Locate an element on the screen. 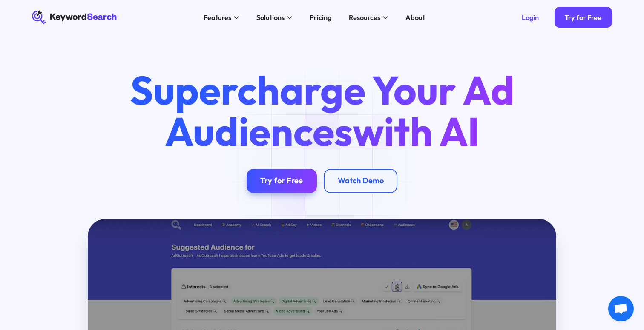  div: Login is located at coordinates (530, 18).